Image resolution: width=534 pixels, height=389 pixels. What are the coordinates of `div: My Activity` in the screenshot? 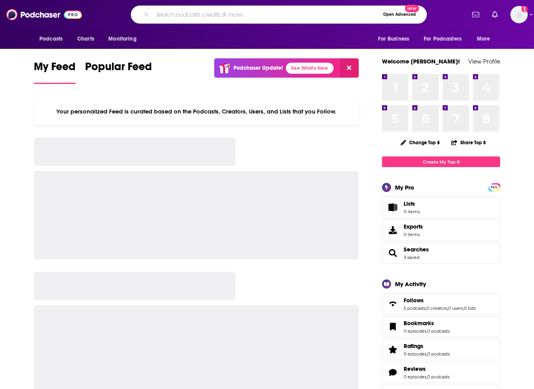 It's located at (410, 284).